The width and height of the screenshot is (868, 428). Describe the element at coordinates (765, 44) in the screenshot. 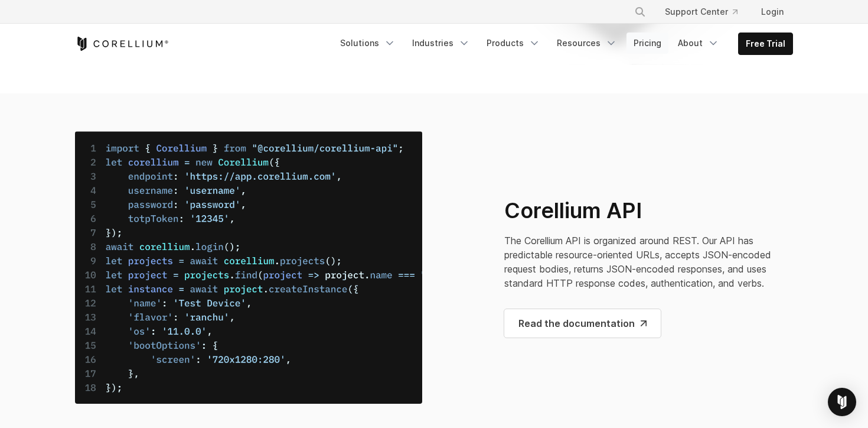

I see `a: Free Trial` at that location.